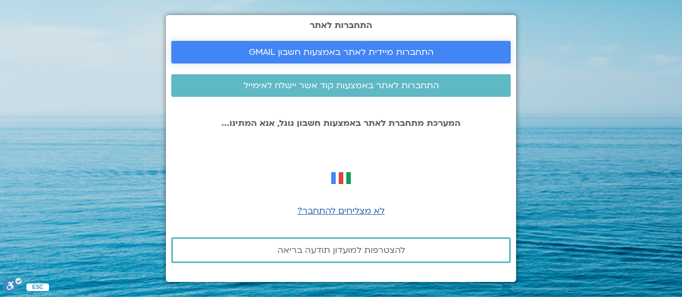  What do you see at coordinates (341, 211) in the screenshot?
I see `a: לא מצליחים להתחבר?` at bounding box center [341, 211].